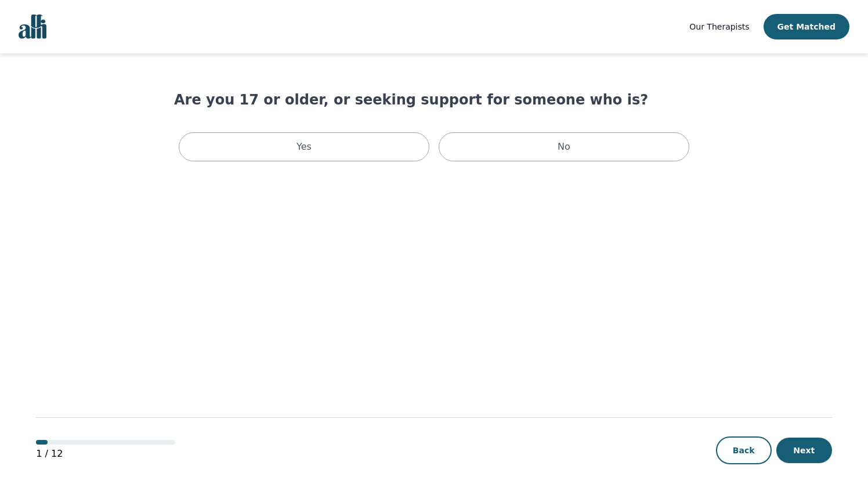 The height and width of the screenshot is (491, 868). Describe the element at coordinates (719, 27) in the screenshot. I see `span: Our Therapists` at that location.